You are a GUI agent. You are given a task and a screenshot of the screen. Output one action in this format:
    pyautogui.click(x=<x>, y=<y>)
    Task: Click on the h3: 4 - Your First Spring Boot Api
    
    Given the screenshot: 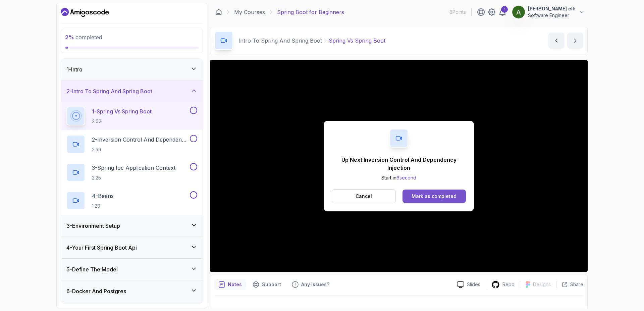 What is the action you would take?
    pyautogui.click(x=102, y=248)
    